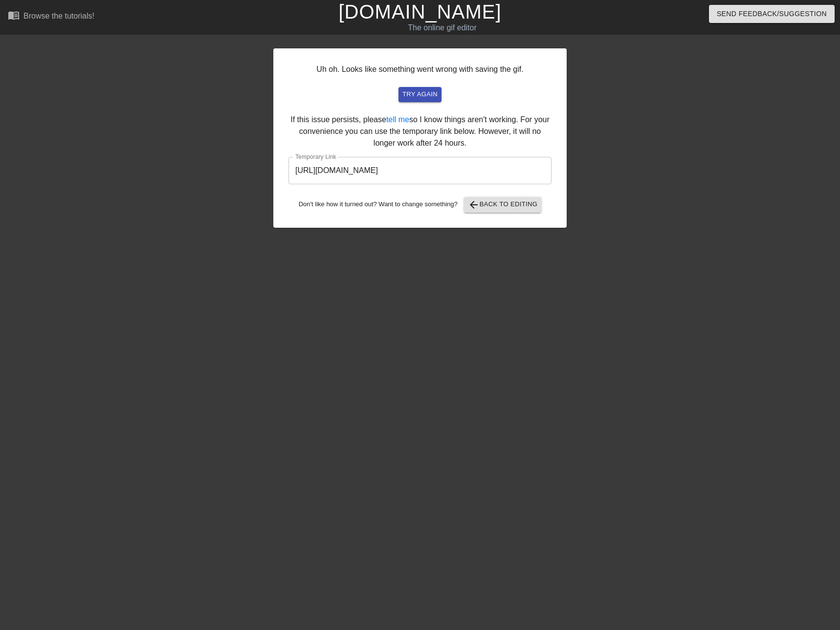 This screenshot has width=840, height=630. I want to click on div: Uh oh. Looks like something went wrong with saving the gif. If this issue persists, please so I k..., so click(420, 138).